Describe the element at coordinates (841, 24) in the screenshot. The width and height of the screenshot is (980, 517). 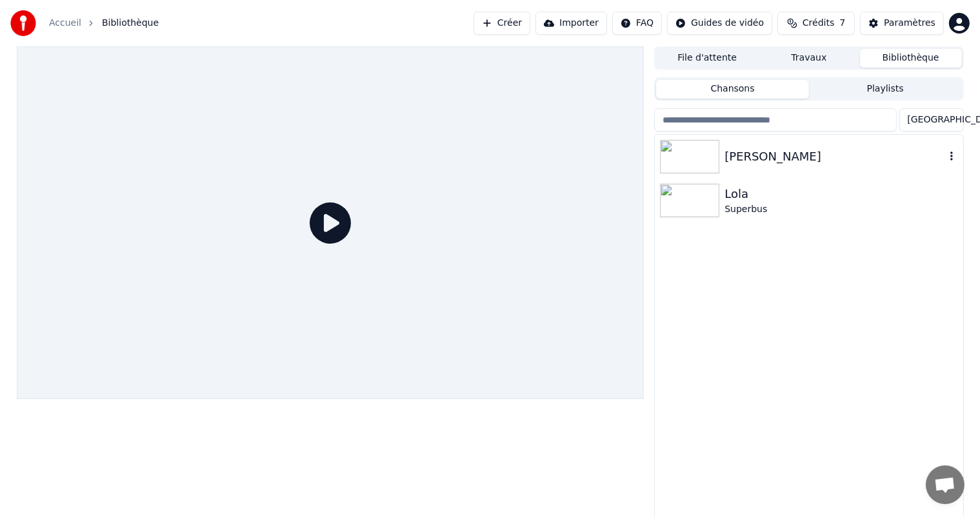
I see `span: 7` at that location.